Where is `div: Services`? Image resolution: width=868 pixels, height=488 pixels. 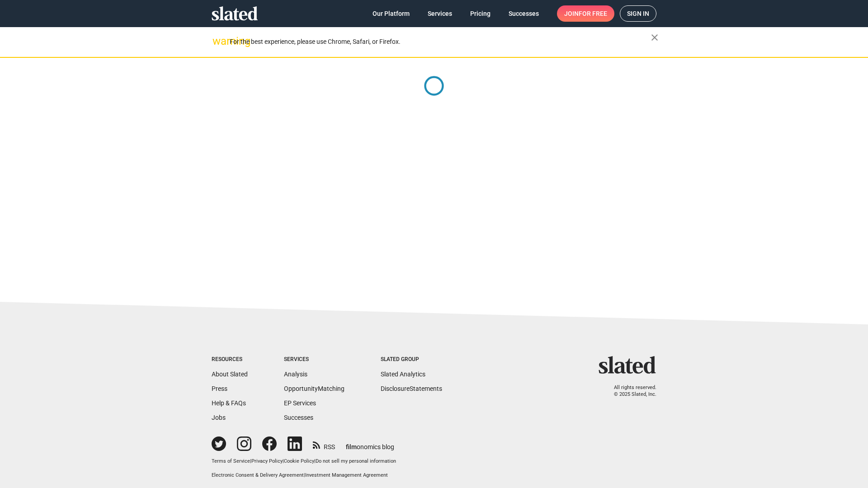 div: Services is located at coordinates (314, 360).